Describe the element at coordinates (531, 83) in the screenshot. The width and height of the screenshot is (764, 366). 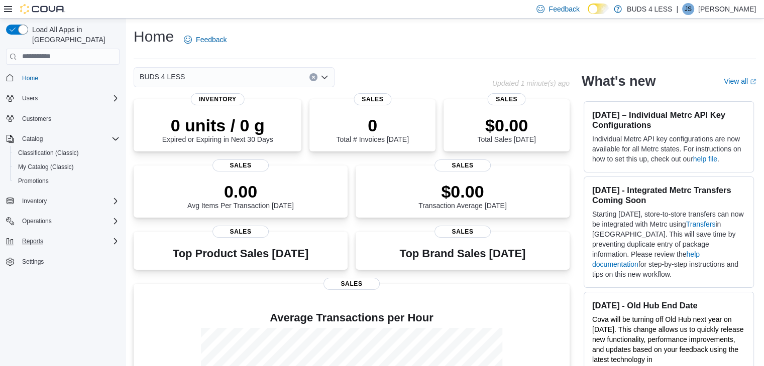
I see `p: Updated 1 minute(s) ago` at that location.